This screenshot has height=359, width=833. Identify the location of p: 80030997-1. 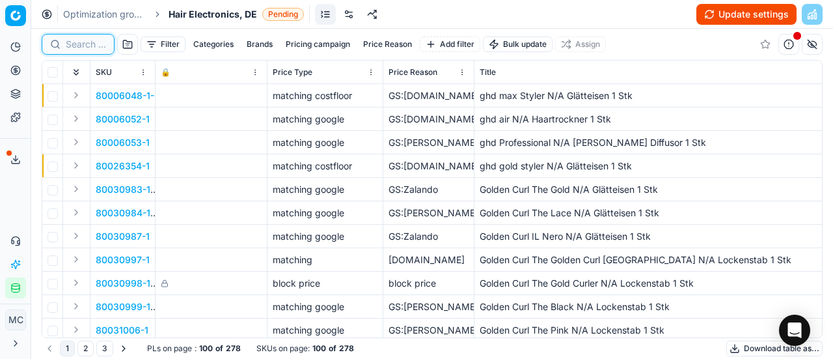
(122, 260).